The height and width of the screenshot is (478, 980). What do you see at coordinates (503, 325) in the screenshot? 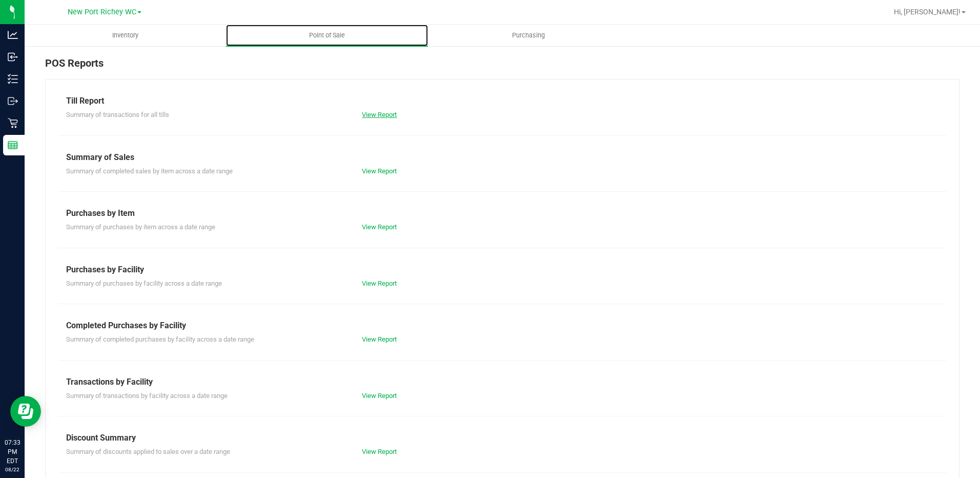
I see `div: Completed Purchases by Facility` at bounding box center [503, 325].